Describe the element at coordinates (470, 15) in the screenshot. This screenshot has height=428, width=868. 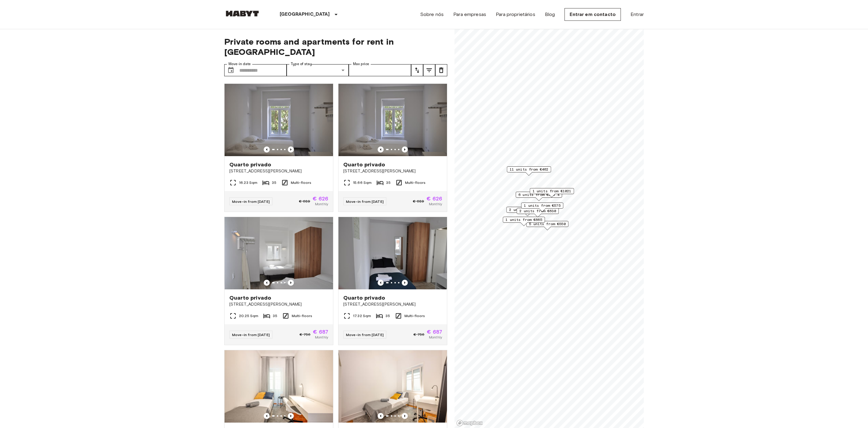
I see `a: Para empresas` at that location.